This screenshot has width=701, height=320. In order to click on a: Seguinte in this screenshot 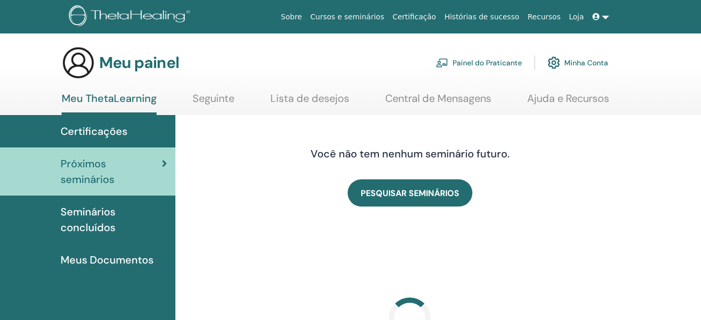, I will do `click(214, 102)`.